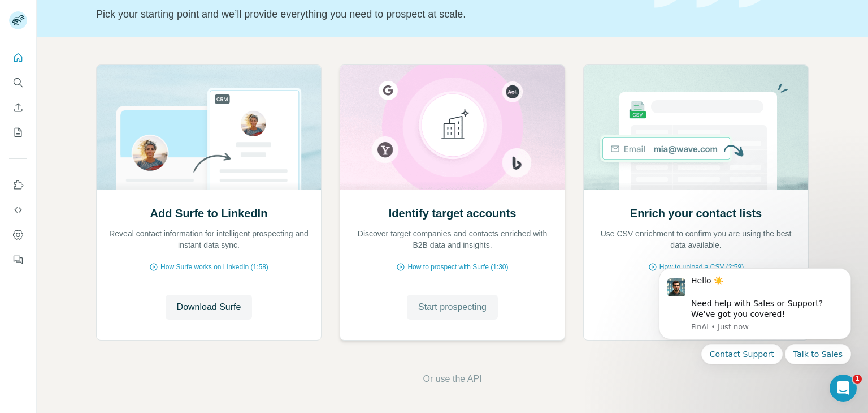 The height and width of the screenshot is (413, 868). Describe the element at coordinates (113, 99) in the screenshot. I see `div: Quick reply options` at that location.